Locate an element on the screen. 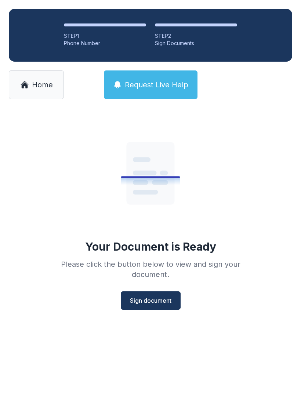 Image resolution: width=301 pixels, height=415 pixels. span: Request Live Help is located at coordinates (156, 85).